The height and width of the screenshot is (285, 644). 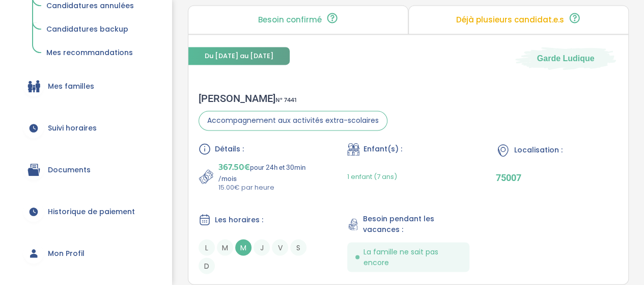 I want to click on span: Besoin pendant les vacances :, so click(x=416, y=224).